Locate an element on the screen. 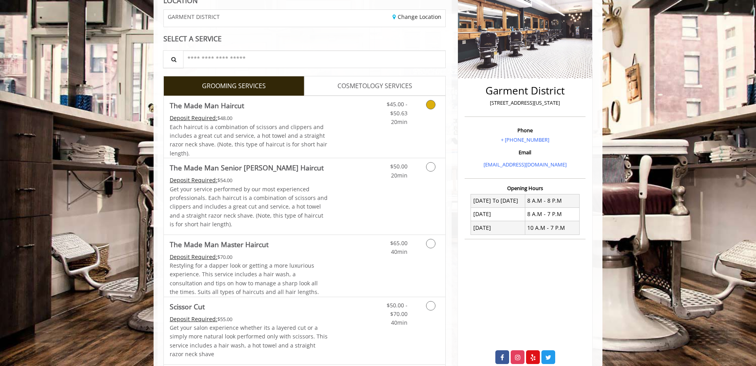 The height and width of the screenshot is (366, 756). h3: Email is located at coordinates (525, 152).